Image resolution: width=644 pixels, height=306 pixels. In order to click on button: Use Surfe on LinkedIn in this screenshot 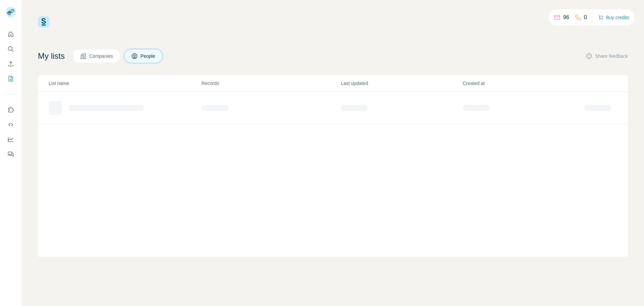, I will do `click(11, 110)`.